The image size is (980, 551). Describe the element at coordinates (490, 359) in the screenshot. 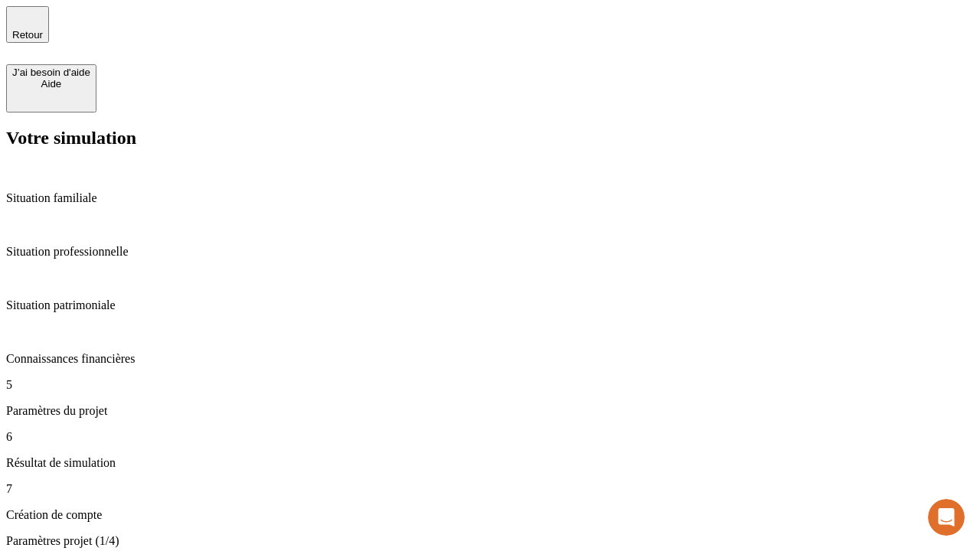

I see `p: Connaissances financières` at that location.